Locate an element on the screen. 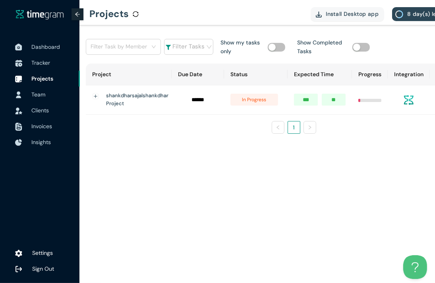 This screenshot has width=435, height=283. h1: Show Completed Tasks is located at coordinates (323, 47).